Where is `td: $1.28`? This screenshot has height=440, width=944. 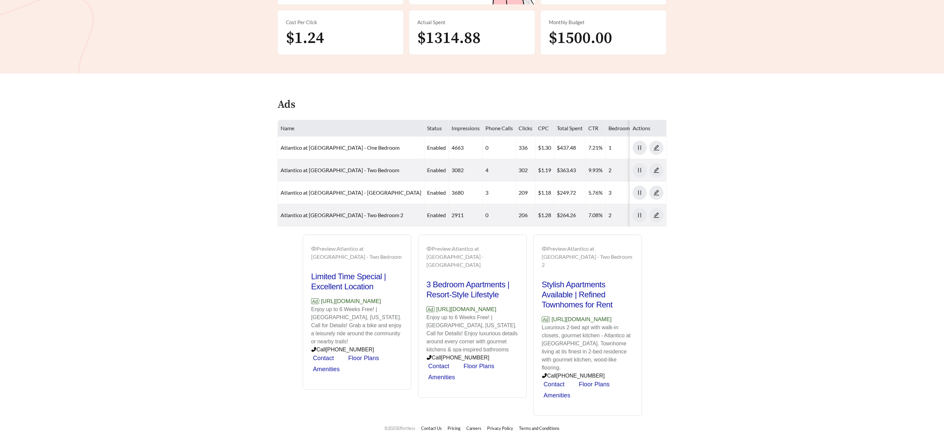
td: $1.28 is located at coordinates (545, 215).